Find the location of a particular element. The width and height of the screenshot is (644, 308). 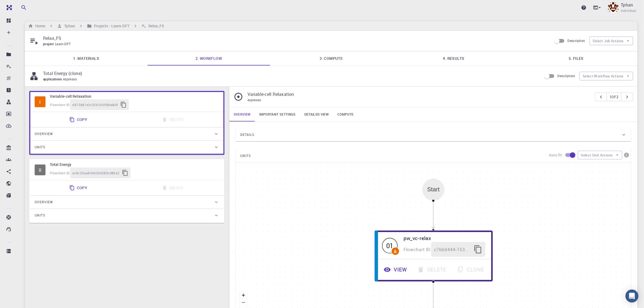

img: Tphan is located at coordinates (613, 8).